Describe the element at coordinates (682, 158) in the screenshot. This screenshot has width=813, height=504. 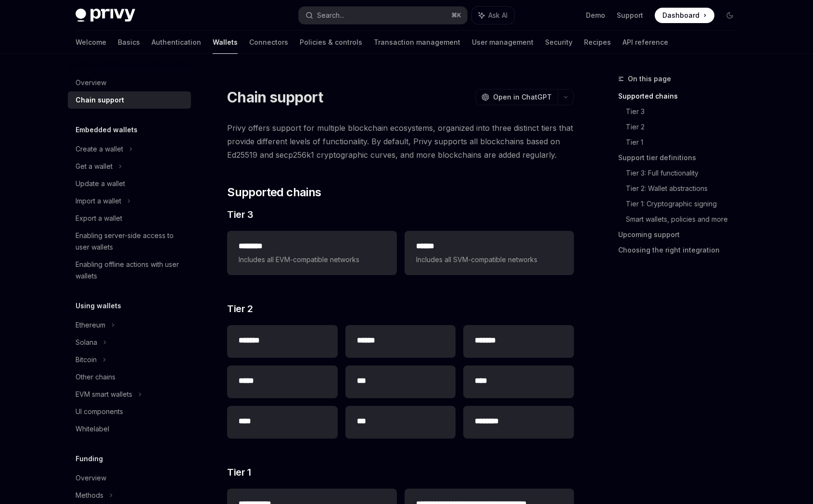
I see `a: Support tier definitions` at that location.